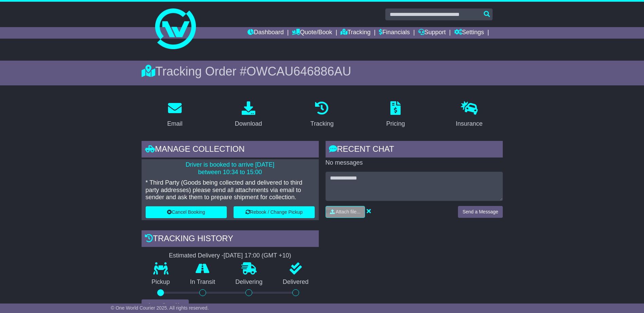 The width and height of the screenshot is (644, 313). What do you see at coordinates (230, 240) in the screenshot?
I see `div: Tracking history` at bounding box center [230, 240].